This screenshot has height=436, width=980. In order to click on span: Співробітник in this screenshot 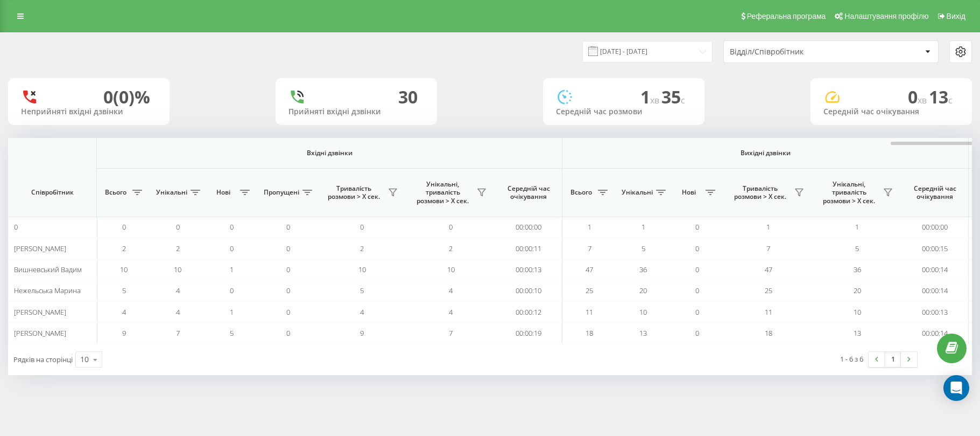, I will do `click(53, 193)`.